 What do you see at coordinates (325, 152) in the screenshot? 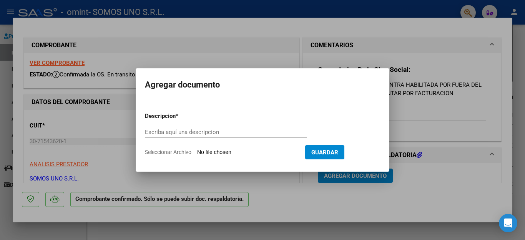
I see `button: Guardar` at bounding box center [325, 152].